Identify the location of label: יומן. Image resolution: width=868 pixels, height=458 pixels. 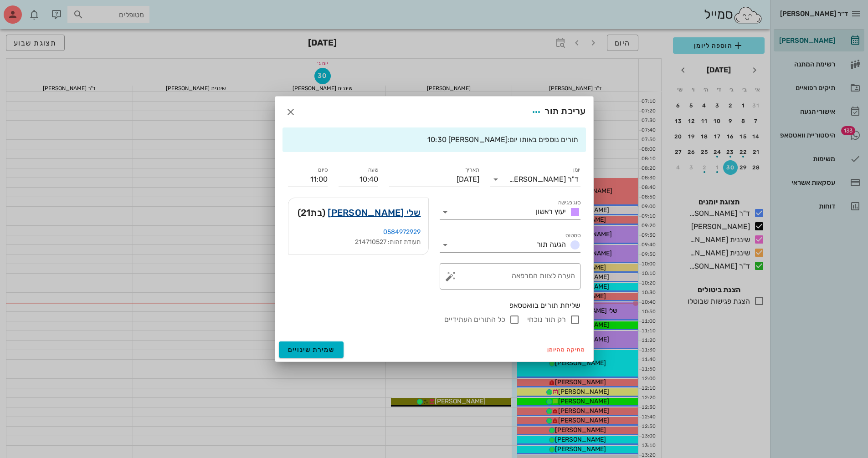
(576, 170).